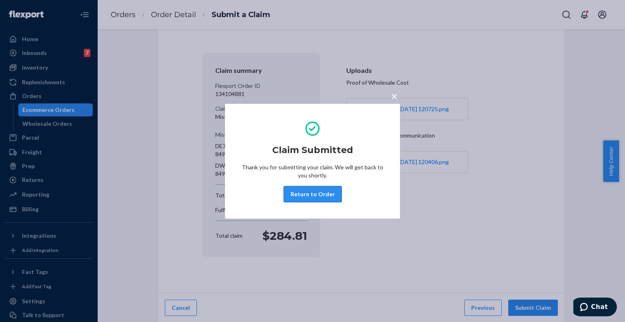 Image resolution: width=625 pixels, height=322 pixels. Describe the element at coordinates (26, 9) in the screenshot. I see `span: Chat` at that location.